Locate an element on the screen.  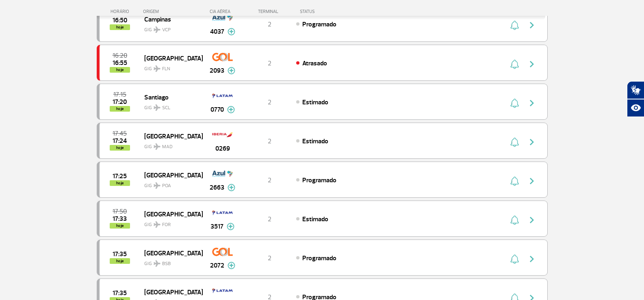
span: 2025-08-26 17:15:00 is located at coordinates (120, 95).